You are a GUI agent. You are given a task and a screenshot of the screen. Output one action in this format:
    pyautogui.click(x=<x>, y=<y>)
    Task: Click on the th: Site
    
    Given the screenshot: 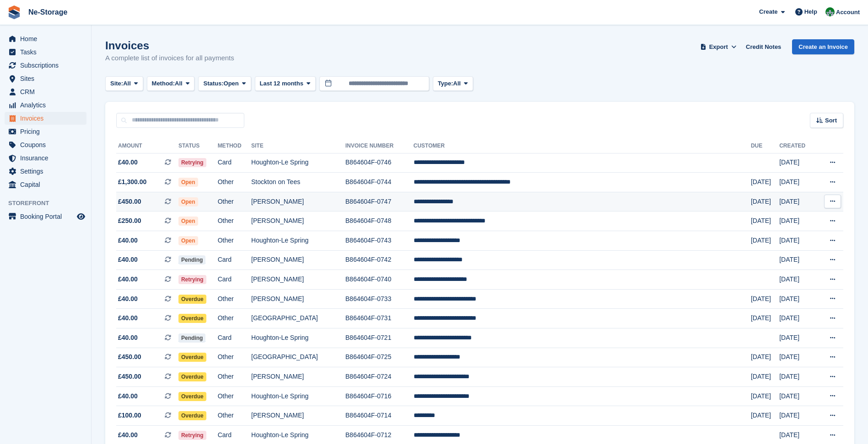 What is the action you would take?
    pyautogui.click(x=298, y=146)
    